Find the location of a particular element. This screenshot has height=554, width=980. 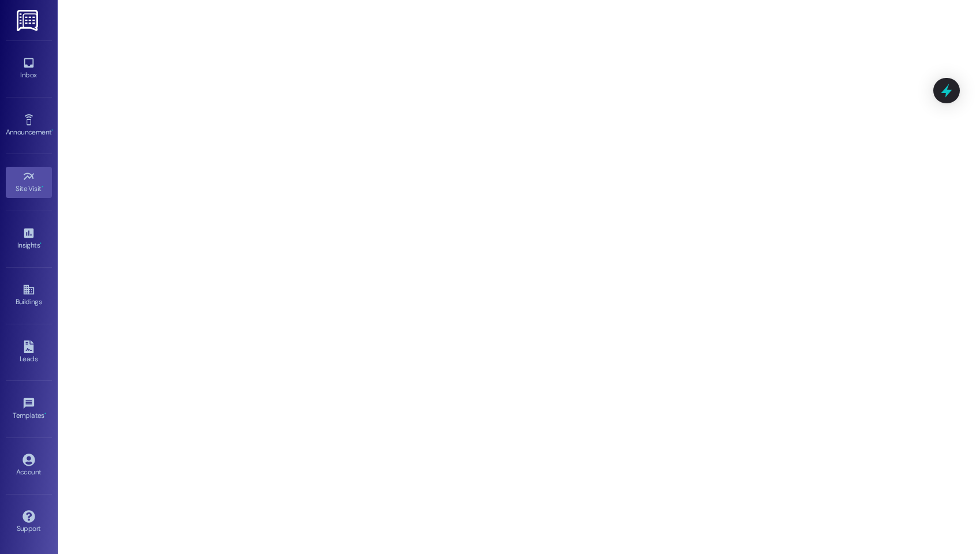

img: ResiDesk Logo is located at coordinates (28, 20).